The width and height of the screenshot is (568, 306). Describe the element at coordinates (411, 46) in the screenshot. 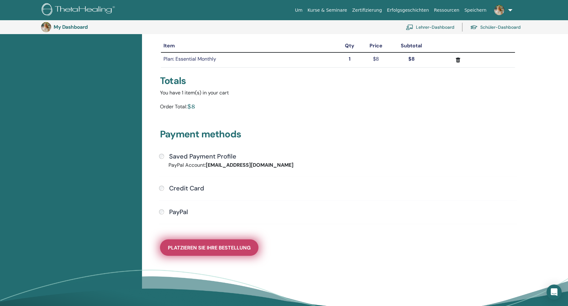

I see `th: Subtotal` at that location.